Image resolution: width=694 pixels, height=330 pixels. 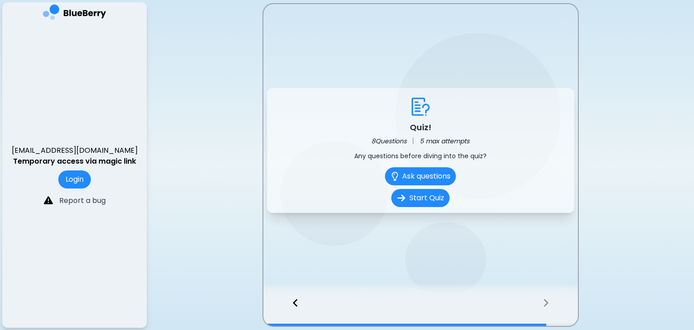 I want to click on p: 5 max attempts, so click(x=444, y=141).